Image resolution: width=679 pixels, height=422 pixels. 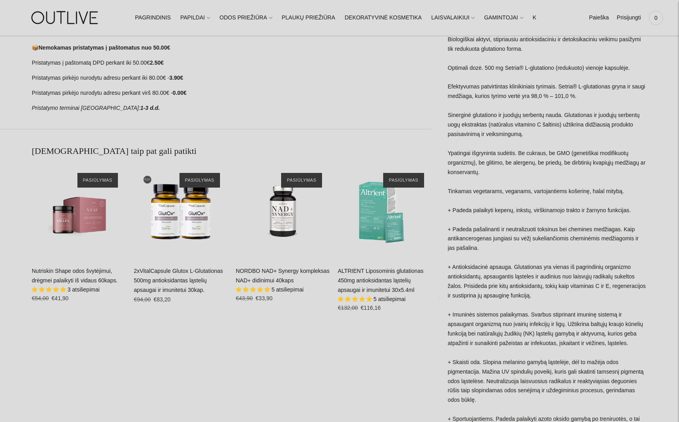 I want to click on p: Pristatymas į paštomatą DPD perkant iki 50.00€, so click(x=232, y=63).